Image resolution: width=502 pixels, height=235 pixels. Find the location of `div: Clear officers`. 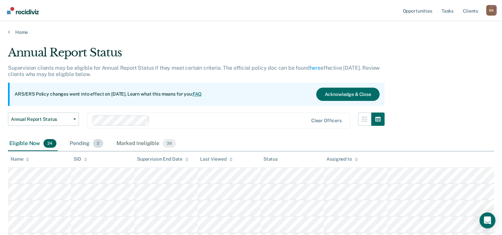

div: Clear officers is located at coordinates (326, 120).